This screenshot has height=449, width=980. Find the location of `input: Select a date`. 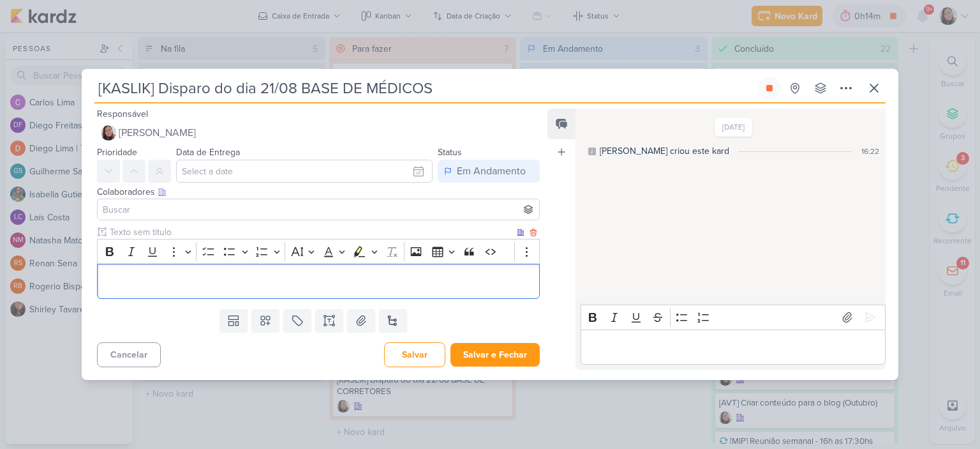

input: Select a date is located at coordinates (304, 171).